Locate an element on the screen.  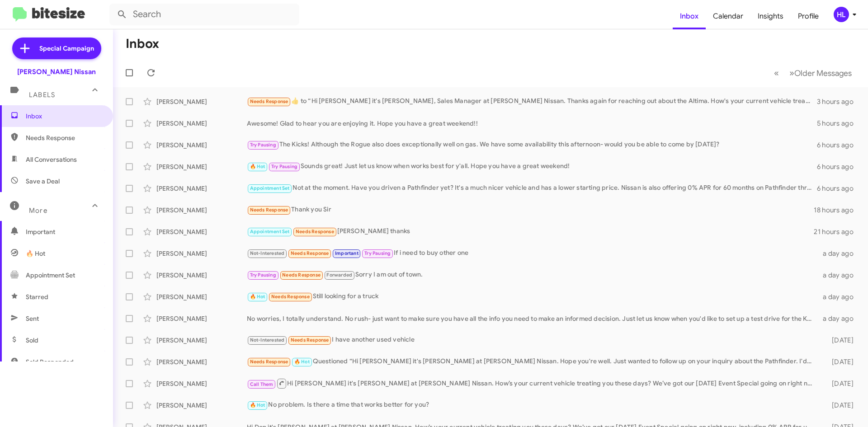
div: Thank you Sir is located at coordinates (530, 210).